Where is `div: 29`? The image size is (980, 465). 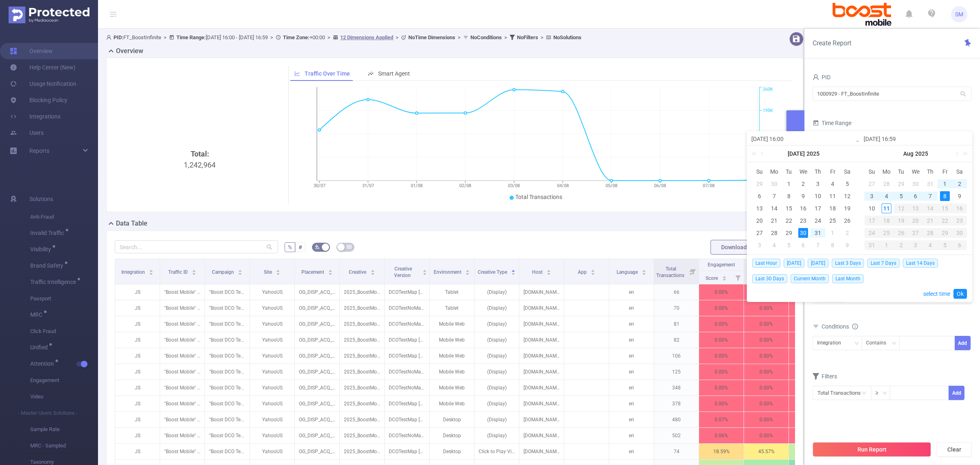
div: 29 is located at coordinates (945, 233).